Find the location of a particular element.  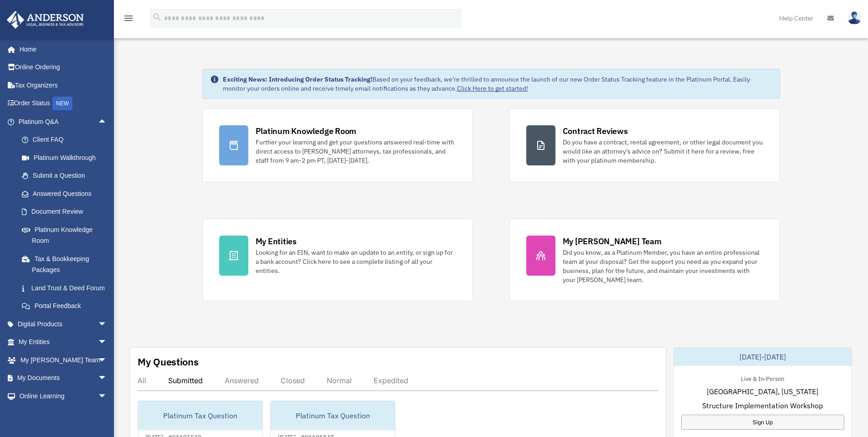

div: Based on your feedback, we're thrilled to announce the launch of our new Order Status Tracking fe... is located at coordinates (497, 84).